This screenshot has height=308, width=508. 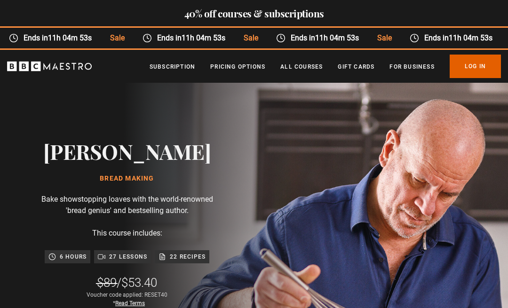 What do you see at coordinates (325, 66) in the screenshot?
I see `nav: Primary` at bounding box center [325, 66].